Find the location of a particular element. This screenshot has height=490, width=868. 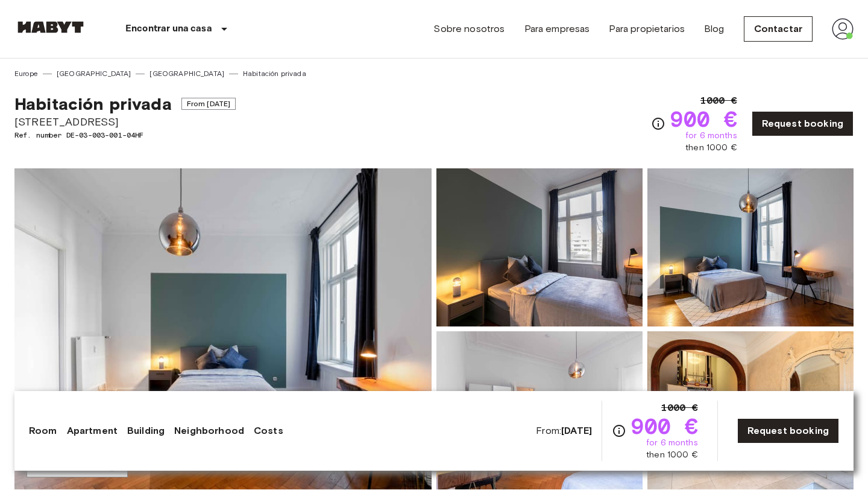

img: avatar is located at coordinates (843, 29).